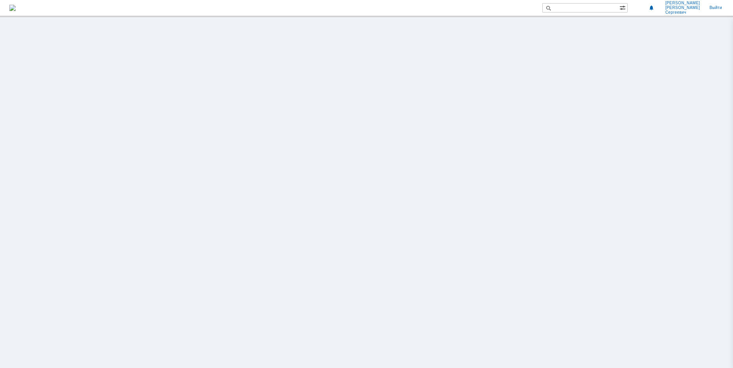  I want to click on span: Сергеевич, so click(682, 13).